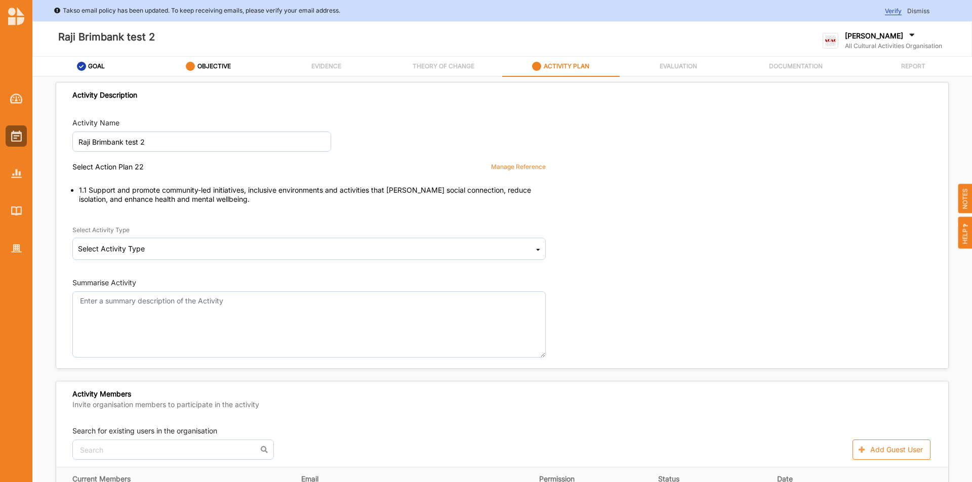 This screenshot has height=482, width=972. What do you see at coordinates (891, 450) in the screenshot?
I see `button: Add Guest User` at bounding box center [891, 450].